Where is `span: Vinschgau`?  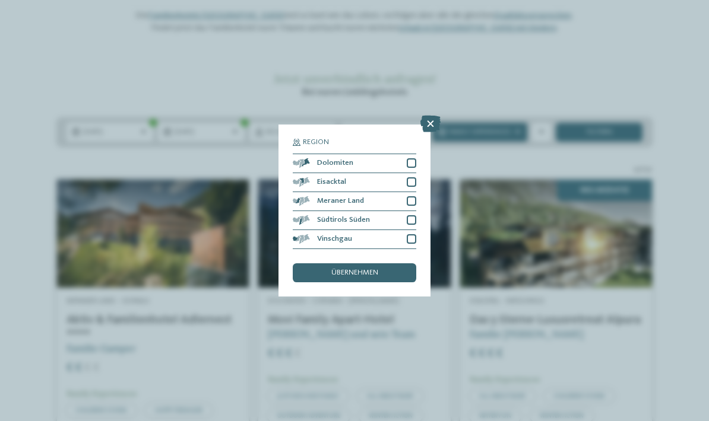 span: Vinschgau is located at coordinates (334, 239).